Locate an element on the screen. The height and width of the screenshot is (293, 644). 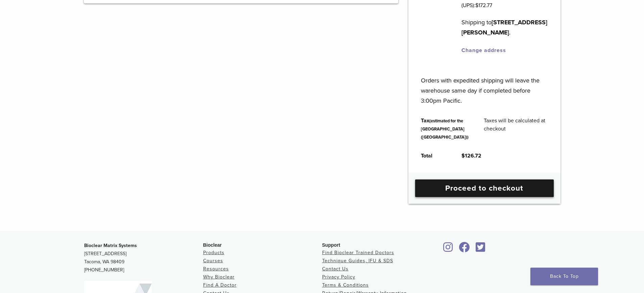
a: Terms & Conditions is located at coordinates (346, 285).